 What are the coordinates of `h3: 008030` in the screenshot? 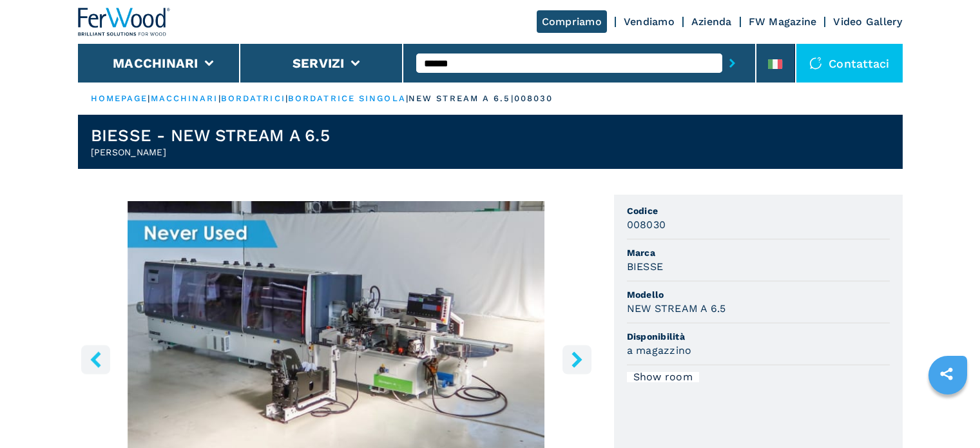 It's located at (646, 224).